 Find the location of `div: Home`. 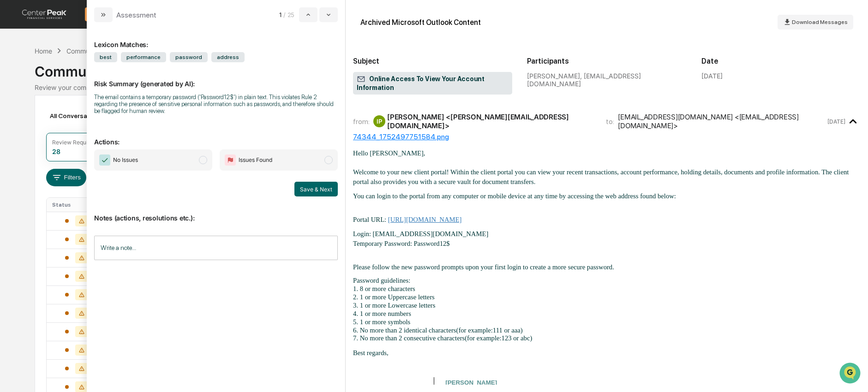

div: Home is located at coordinates (43, 50).